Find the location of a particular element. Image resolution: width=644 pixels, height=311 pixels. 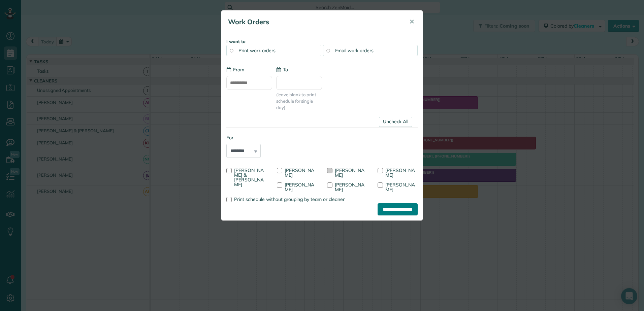

label: To is located at coordinates (282, 70).